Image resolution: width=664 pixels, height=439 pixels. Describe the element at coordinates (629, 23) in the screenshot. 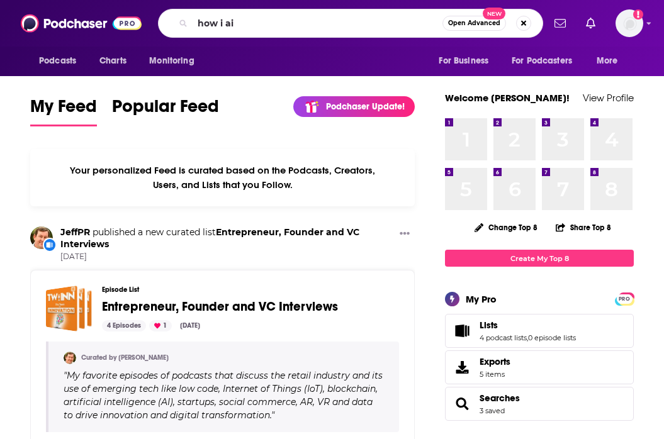

I see `button: Show profile menu` at that location.